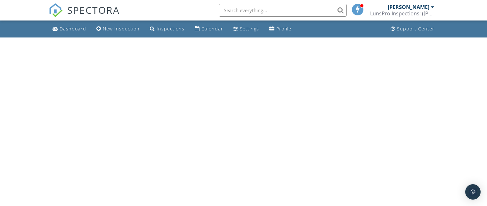 The height and width of the screenshot is (206, 487). Describe the element at coordinates (93, 10) in the screenshot. I see `span: SPECTORA` at that location.